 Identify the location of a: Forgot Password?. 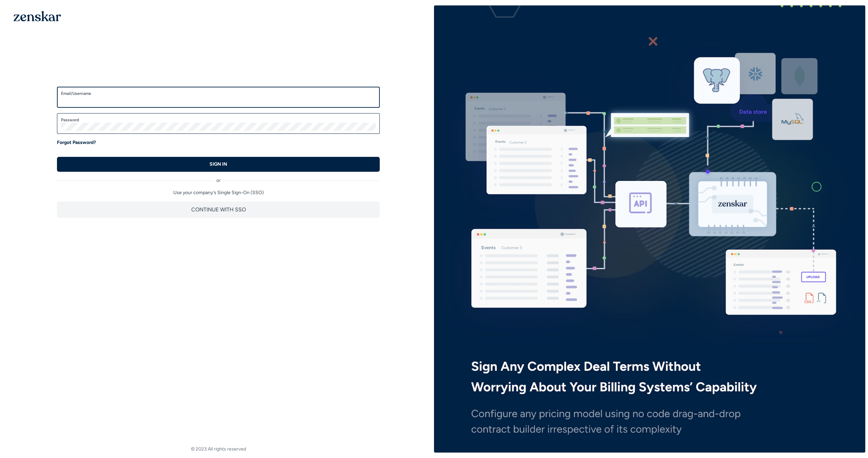
(76, 143).